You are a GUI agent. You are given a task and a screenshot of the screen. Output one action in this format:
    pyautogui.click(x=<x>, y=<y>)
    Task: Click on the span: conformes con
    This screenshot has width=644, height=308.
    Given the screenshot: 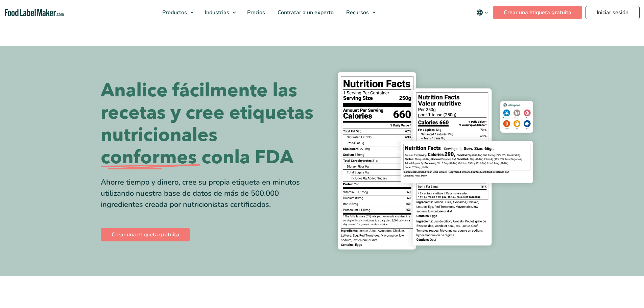 What is the action you would take?
    pyautogui.click(x=167, y=158)
    